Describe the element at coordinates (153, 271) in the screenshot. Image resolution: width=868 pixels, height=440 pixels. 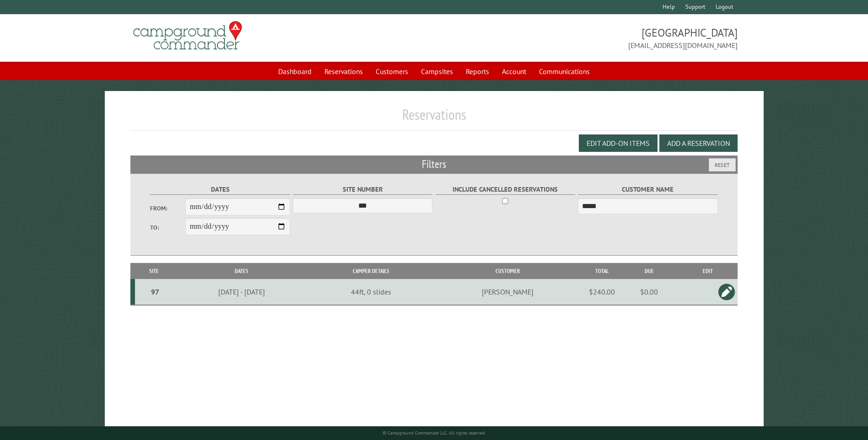
I see `th: Site` at that location.